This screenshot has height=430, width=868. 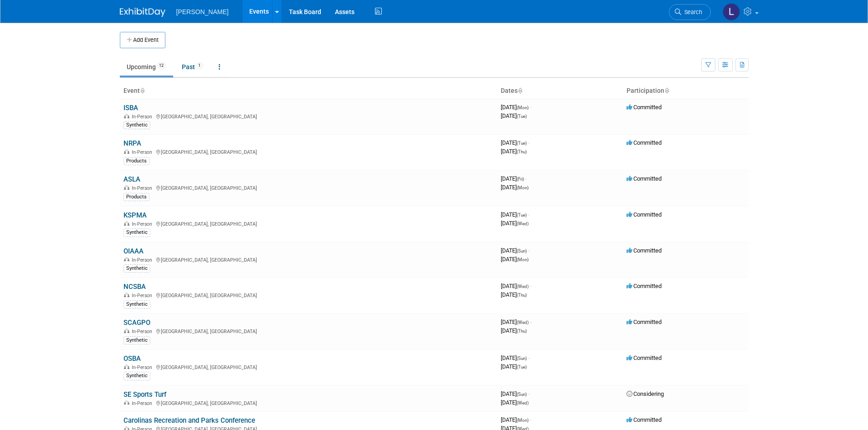 What do you see at coordinates (645, 394) in the screenshot?
I see `span: Considering` at bounding box center [645, 394].